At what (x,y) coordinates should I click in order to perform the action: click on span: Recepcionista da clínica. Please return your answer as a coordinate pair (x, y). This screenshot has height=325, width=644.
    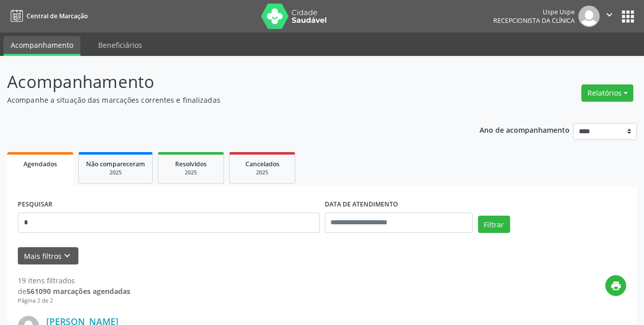
    Looking at the image, I should click on (534, 20).